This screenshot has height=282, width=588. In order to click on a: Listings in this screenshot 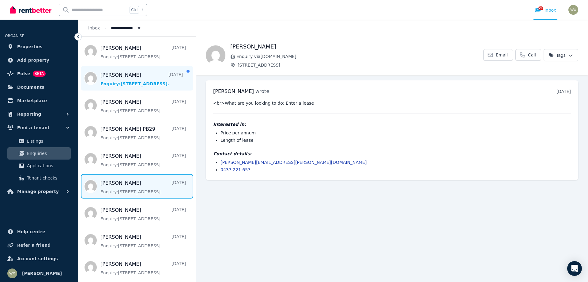, I will do `click(39, 141)`.